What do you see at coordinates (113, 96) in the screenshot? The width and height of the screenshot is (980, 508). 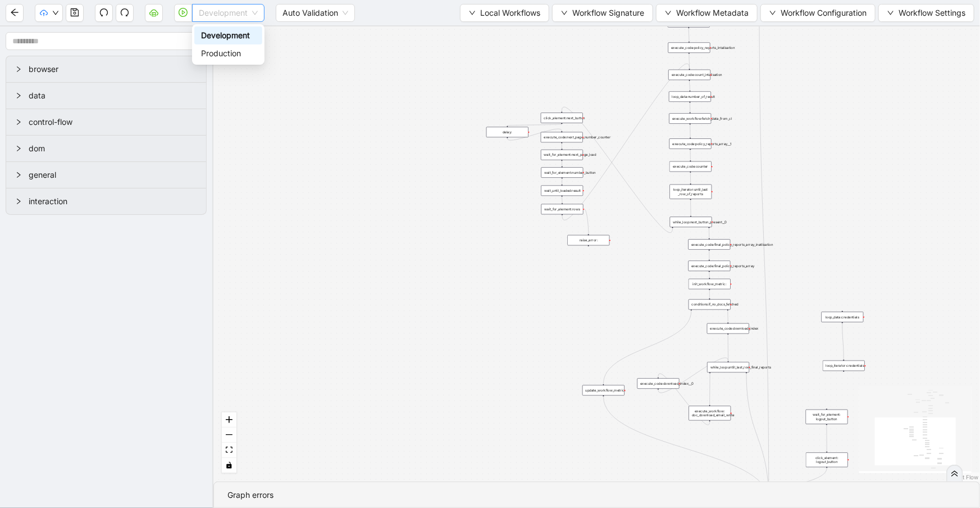 I see `span: data` at bounding box center [113, 96].